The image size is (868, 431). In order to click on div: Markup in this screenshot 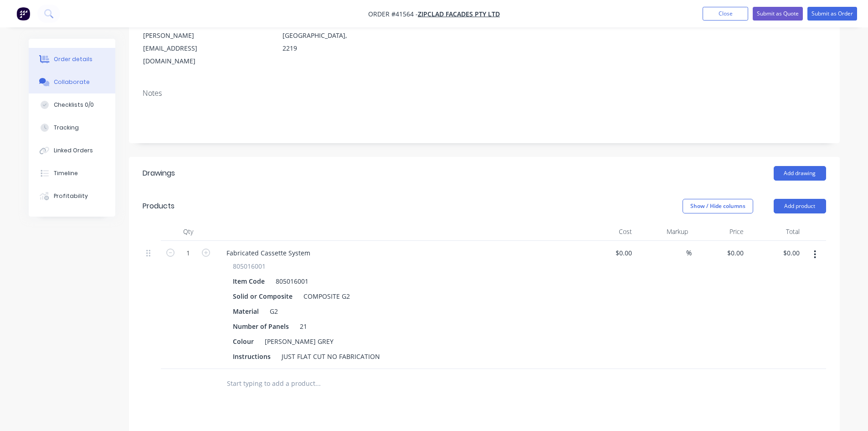, I will do `click(663, 231)`.